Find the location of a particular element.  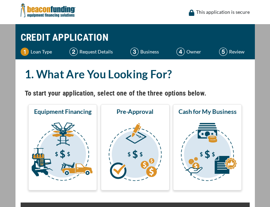

span: Cash for My Business is located at coordinates (208, 111).